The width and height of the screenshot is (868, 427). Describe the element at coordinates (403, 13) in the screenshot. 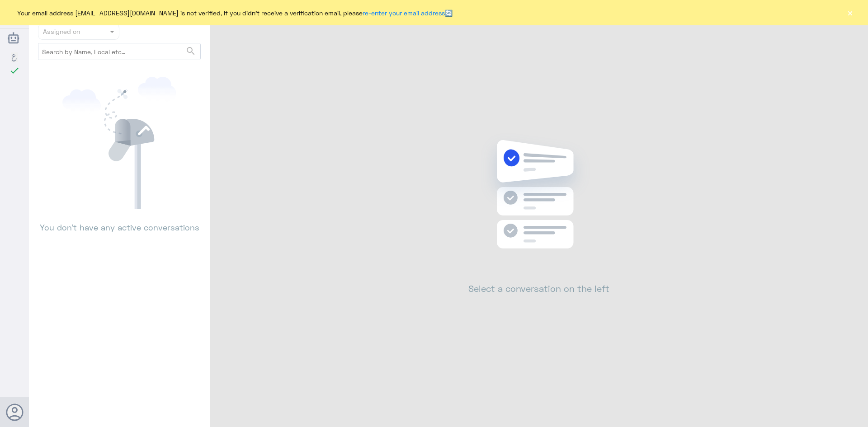

I see `a: re-enter your email address` at that location.